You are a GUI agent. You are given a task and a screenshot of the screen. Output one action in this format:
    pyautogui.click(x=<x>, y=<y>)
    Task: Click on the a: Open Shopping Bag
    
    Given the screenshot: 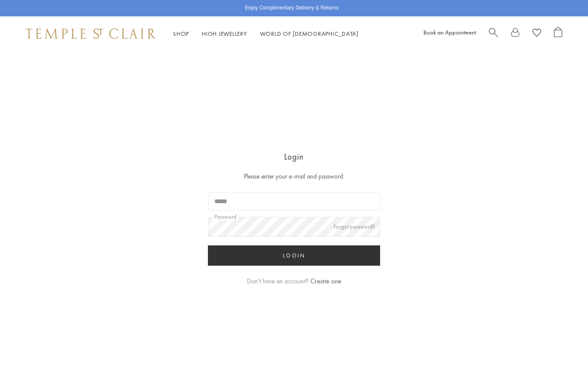 What is the action you would take?
    pyautogui.click(x=558, y=34)
    